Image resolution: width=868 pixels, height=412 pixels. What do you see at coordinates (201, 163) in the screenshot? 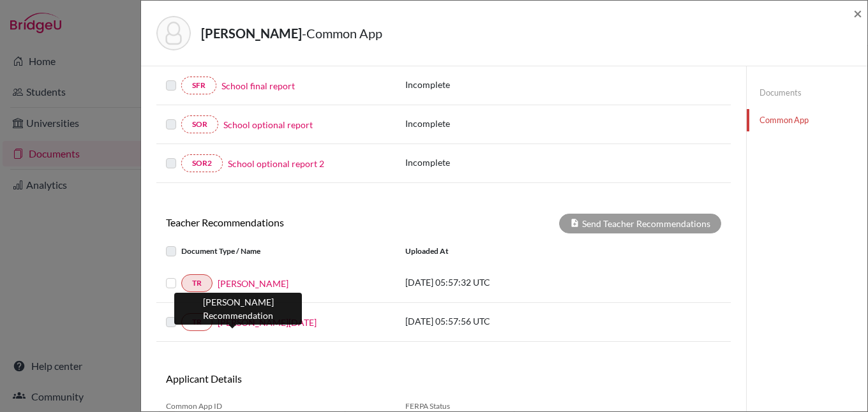
I see `a: SOR2` at bounding box center [201, 163].